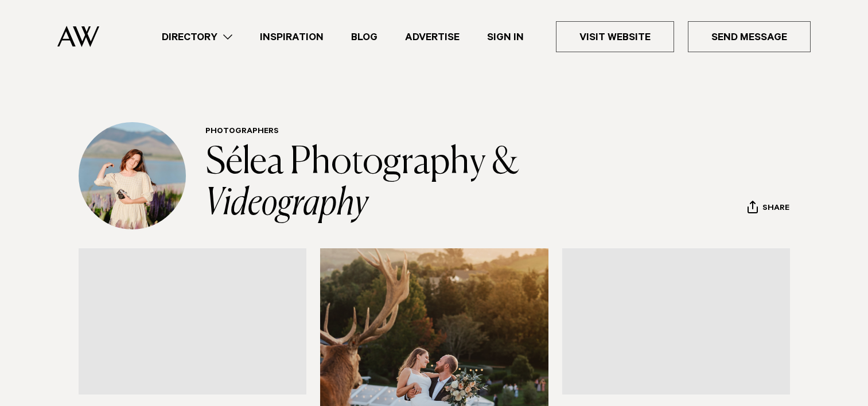 Image resolution: width=868 pixels, height=406 pixels. What do you see at coordinates (615, 37) in the screenshot?
I see `a: Visit Website` at bounding box center [615, 37].